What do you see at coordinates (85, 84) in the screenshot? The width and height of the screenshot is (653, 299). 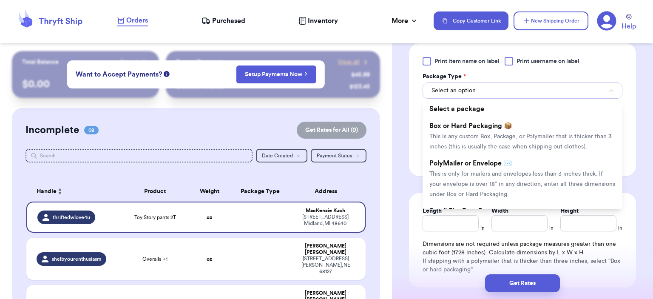 I see `p: $ 0.00` at bounding box center [85, 84].